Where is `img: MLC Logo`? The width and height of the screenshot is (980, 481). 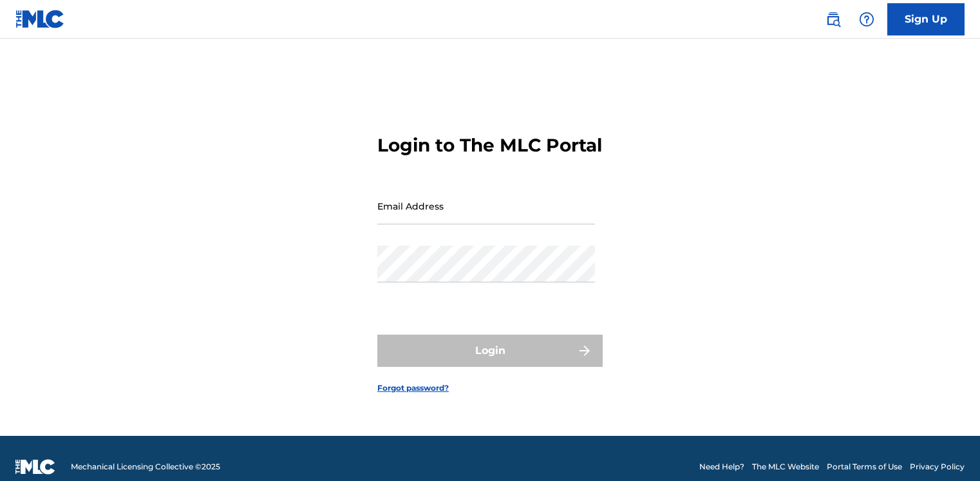 img: MLC Logo is located at coordinates (40, 19).